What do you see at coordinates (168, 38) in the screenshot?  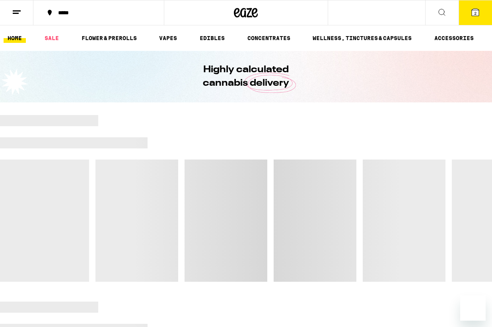 I see `a: VAPES` at bounding box center [168, 38].